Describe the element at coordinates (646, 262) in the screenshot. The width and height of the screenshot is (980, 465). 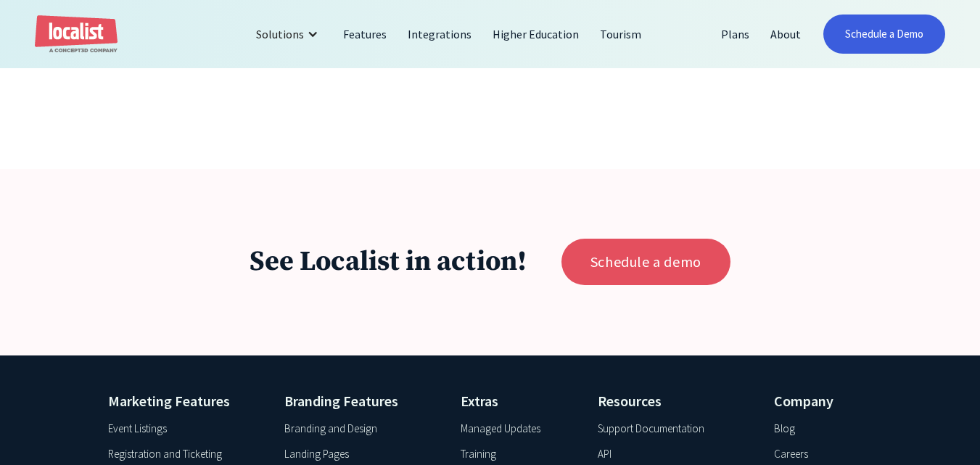
I see `a: Schedule a demo` at that location.